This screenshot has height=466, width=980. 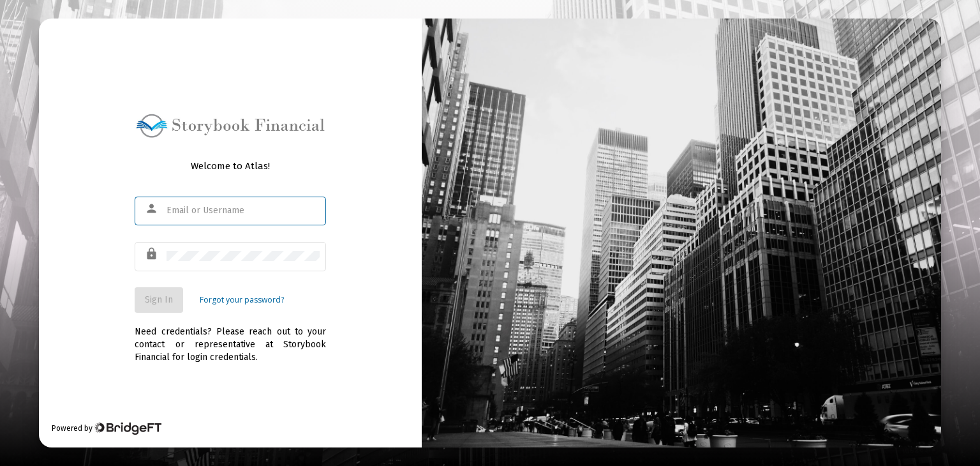 I want to click on div: Welcome to Atlas!, so click(x=231, y=166).